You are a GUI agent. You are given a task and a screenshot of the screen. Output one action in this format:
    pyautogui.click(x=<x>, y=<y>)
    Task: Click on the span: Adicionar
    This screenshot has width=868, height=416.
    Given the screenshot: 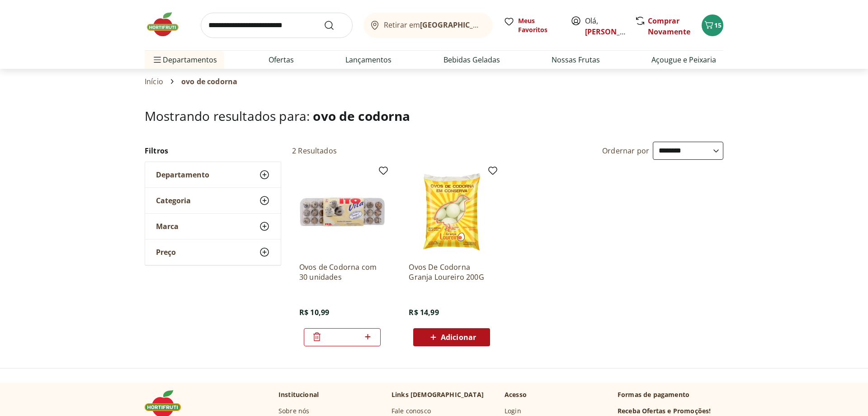 What is the action you would take?
    pyautogui.click(x=458, y=337)
    